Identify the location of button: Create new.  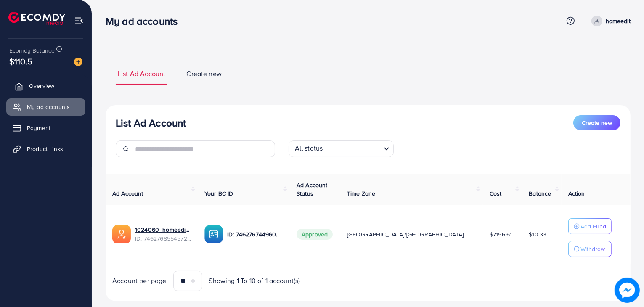
(597, 123).